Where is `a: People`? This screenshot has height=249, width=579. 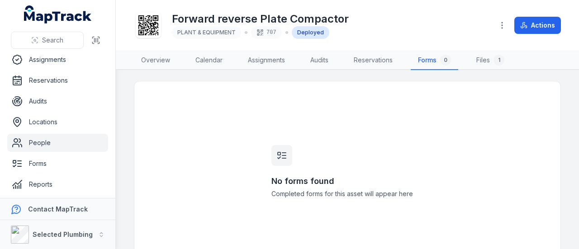 a: People is located at coordinates (57, 143).